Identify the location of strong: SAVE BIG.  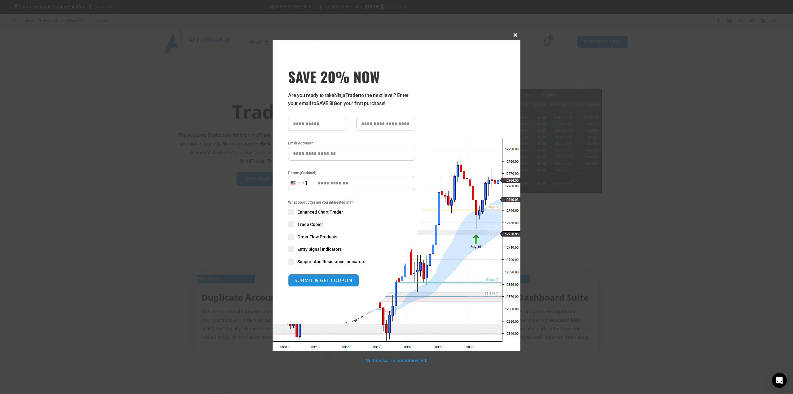
(326, 103).